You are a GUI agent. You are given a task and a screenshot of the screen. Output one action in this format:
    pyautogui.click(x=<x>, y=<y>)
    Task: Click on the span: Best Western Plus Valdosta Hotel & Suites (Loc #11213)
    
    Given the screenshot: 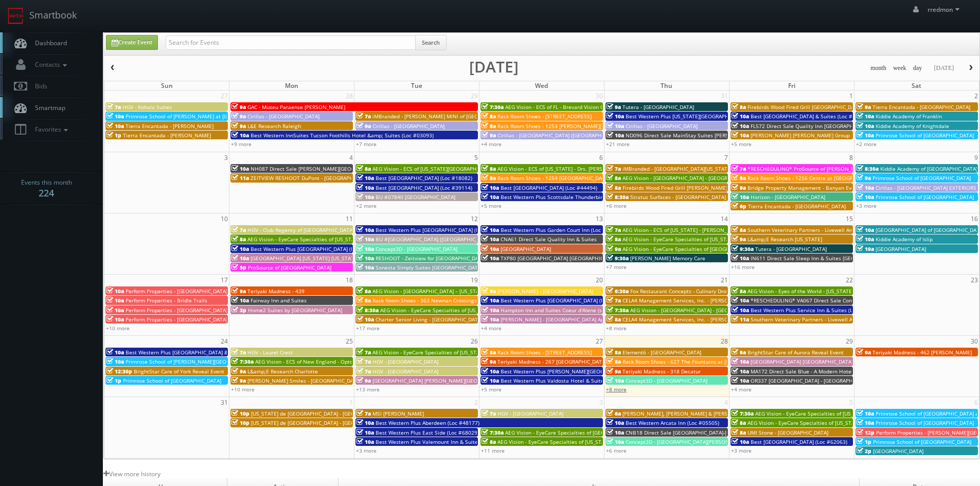 What is the action you would take?
    pyautogui.click(x=570, y=380)
    